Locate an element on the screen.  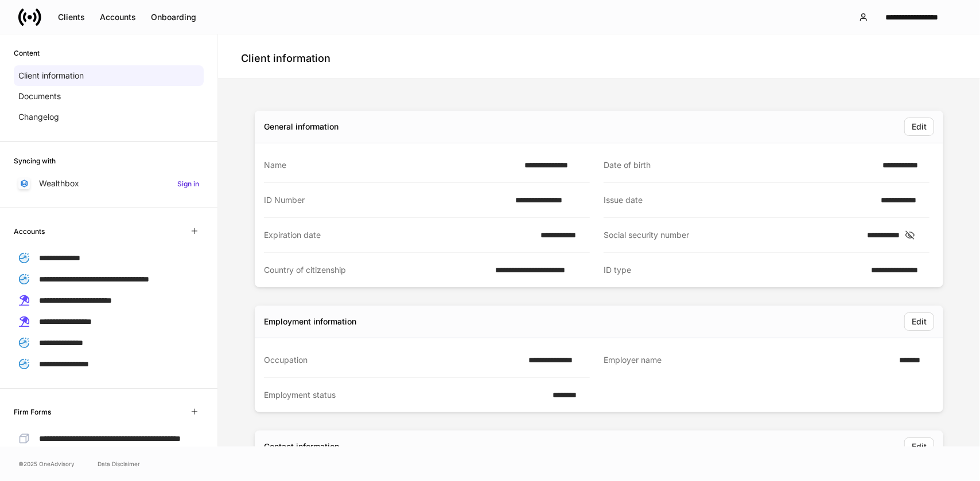
div: Social security number is located at coordinates (732, 235).